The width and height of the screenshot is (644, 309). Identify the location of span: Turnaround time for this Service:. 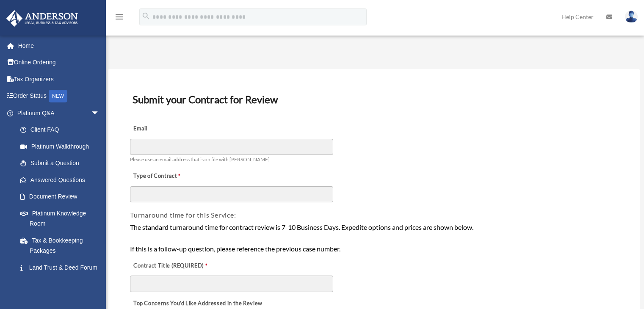
(183, 214).